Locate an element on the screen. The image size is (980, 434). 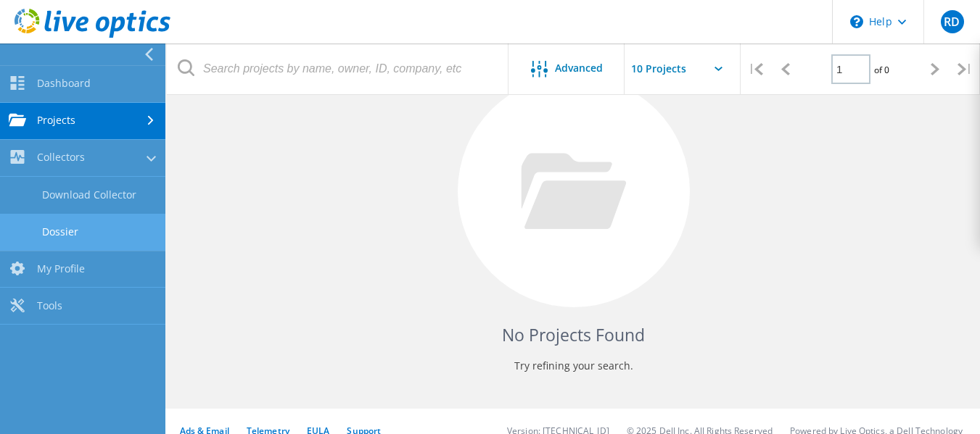
span: RD is located at coordinates (952, 22).